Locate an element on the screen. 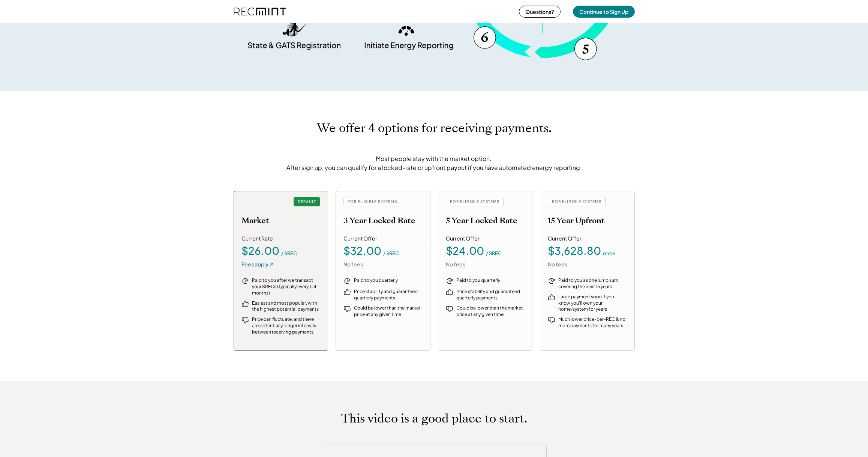  div: Most people stay with the market option. After sign up, you can qualify for a locked-rate or upfr... is located at coordinates (434, 163).